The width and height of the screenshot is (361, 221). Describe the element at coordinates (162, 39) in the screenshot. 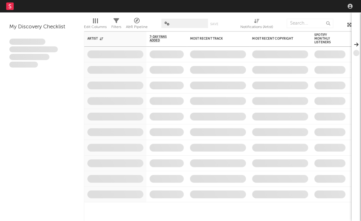

I see `span: 7-Day Fans Added` at that location.